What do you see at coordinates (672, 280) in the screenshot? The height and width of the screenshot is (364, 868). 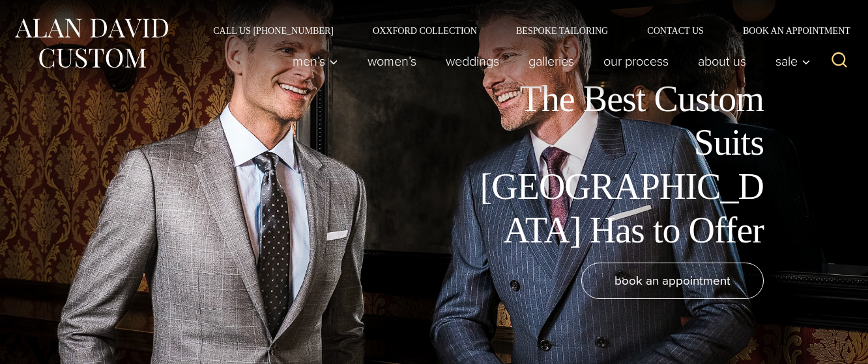 I see `span: book an appointment` at bounding box center [672, 280].